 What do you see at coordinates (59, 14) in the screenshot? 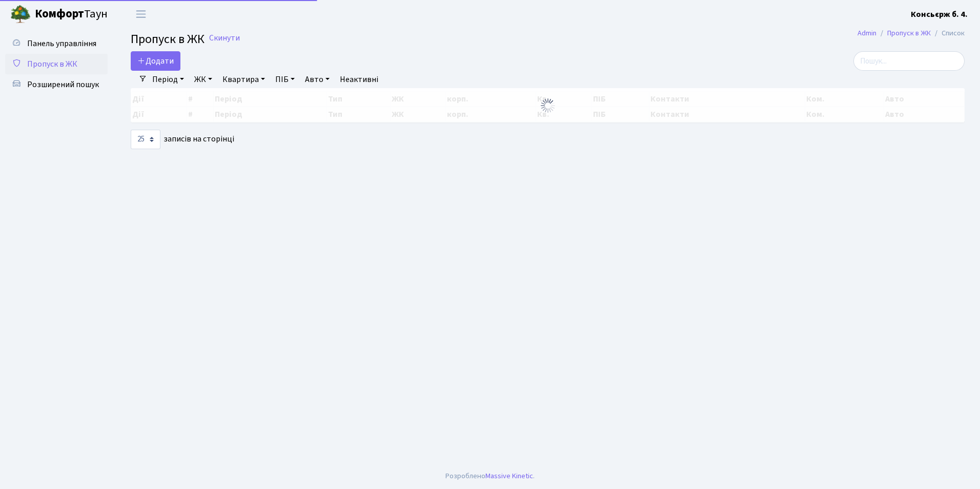
I see `b: Комфорт` at bounding box center [59, 14].